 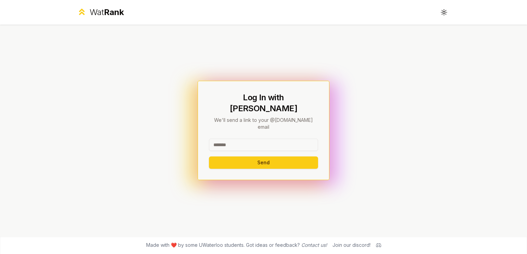 What do you see at coordinates (100, 12) in the screenshot?
I see `a: WatRank` at bounding box center [100, 12].